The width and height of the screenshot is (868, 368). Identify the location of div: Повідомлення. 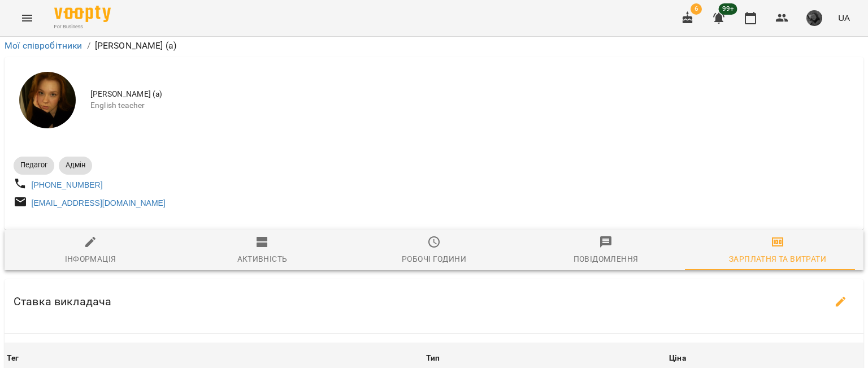
(606, 259).